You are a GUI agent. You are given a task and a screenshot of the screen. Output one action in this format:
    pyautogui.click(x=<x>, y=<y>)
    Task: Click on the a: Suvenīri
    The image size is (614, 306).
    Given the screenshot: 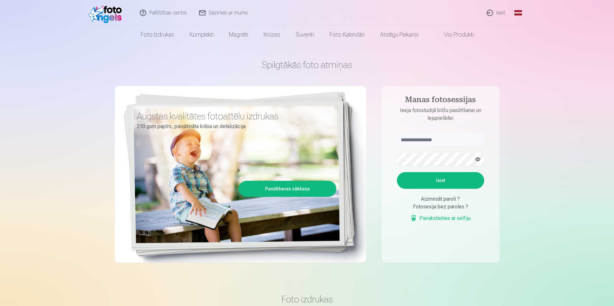 What is the action you would take?
    pyautogui.click(x=305, y=35)
    